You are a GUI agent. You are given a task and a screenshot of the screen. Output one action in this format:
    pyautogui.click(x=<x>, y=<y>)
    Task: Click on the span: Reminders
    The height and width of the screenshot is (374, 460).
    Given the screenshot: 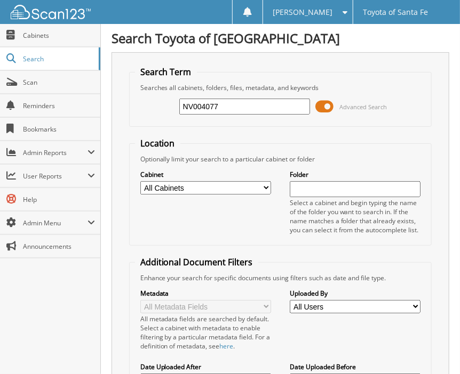 What is the action you would take?
    pyautogui.click(x=59, y=106)
    